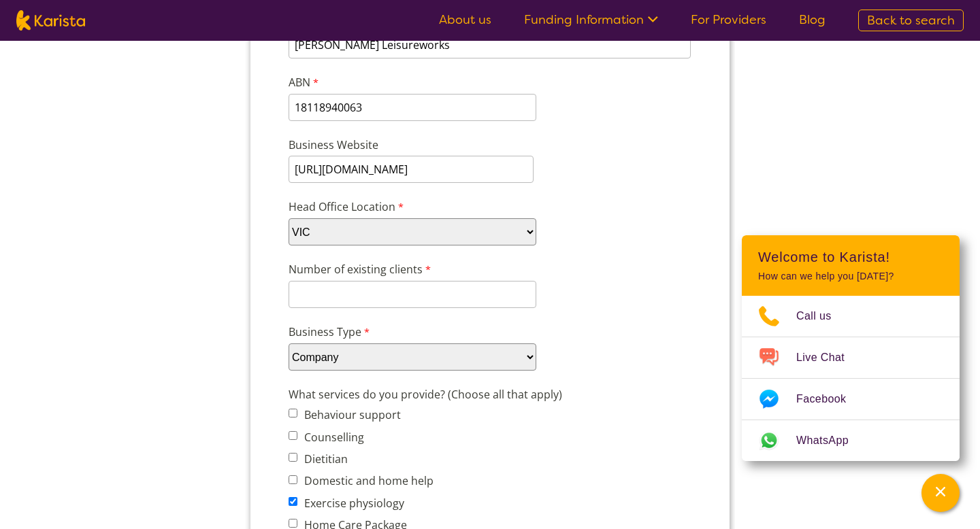  I want to click on a: Funding Information, so click(591, 19).